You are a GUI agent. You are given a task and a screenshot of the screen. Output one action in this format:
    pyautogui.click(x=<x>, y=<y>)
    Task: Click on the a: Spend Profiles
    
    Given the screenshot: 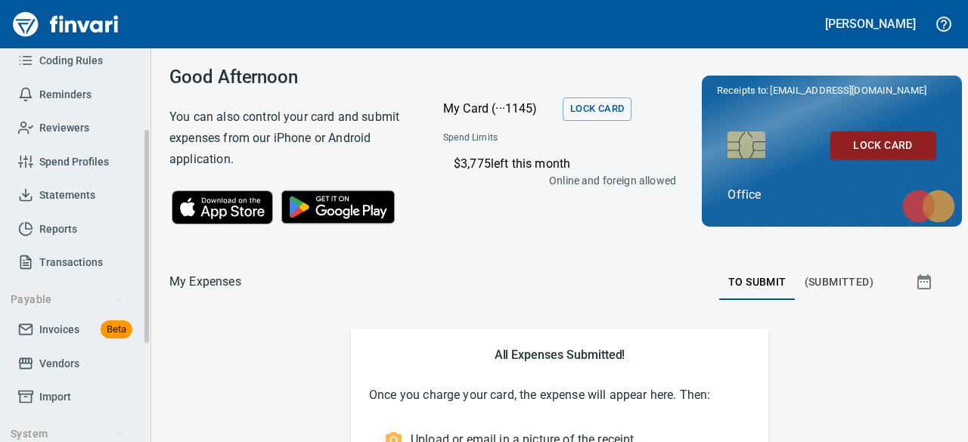 What is the action you would take?
    pyautogui.click(x=75, y=162)
    